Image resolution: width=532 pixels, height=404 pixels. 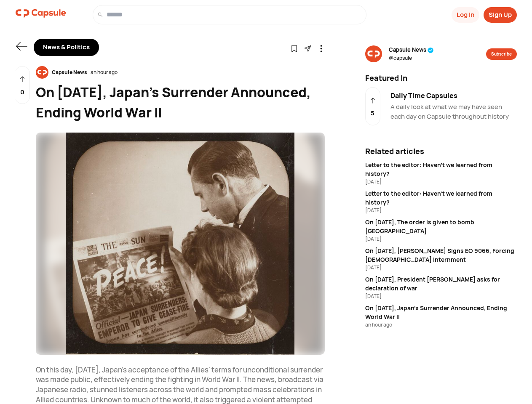 I want to click on div: Daily Time Capsules, so click(x=454, y=95).